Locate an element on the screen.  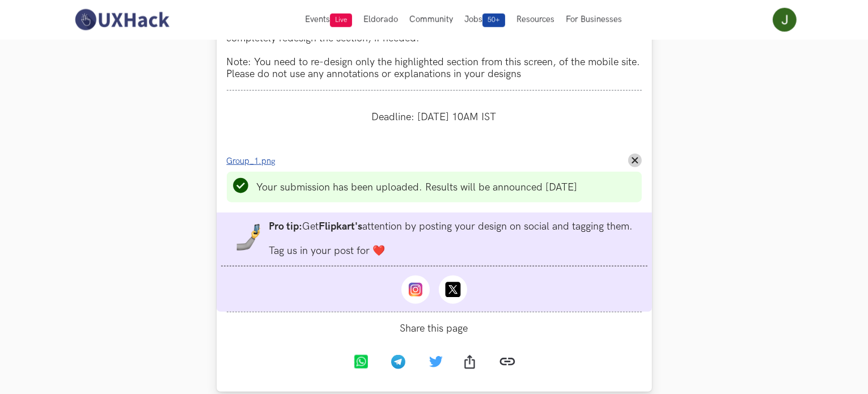
span: Share this page is located at coordinates (434, 328).